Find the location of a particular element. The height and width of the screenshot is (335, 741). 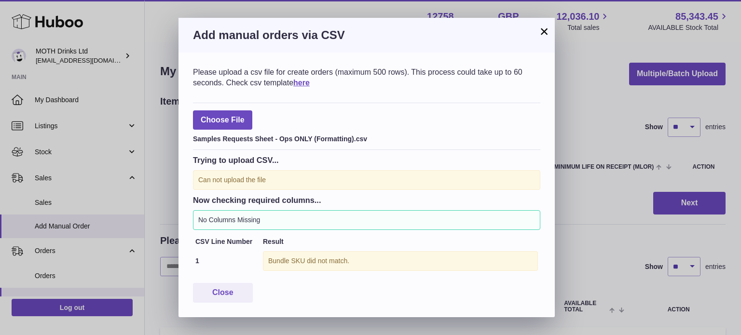

button: Close is located at coordinates (223, 293).